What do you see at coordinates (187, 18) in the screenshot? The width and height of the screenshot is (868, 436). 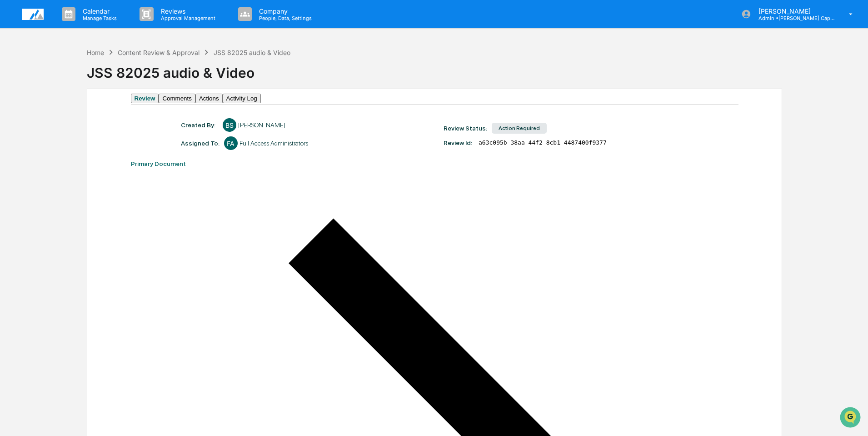 I see `p: Approval Management` at bounding box center [187, 18].